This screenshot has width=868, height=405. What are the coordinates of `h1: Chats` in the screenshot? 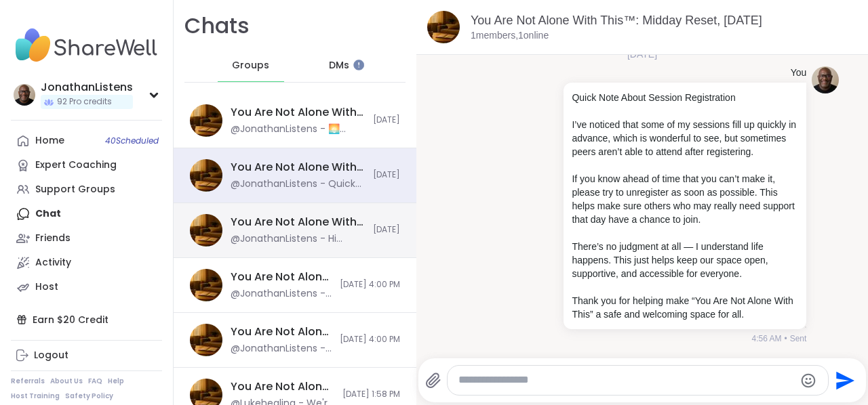 It's located at (217, 26).